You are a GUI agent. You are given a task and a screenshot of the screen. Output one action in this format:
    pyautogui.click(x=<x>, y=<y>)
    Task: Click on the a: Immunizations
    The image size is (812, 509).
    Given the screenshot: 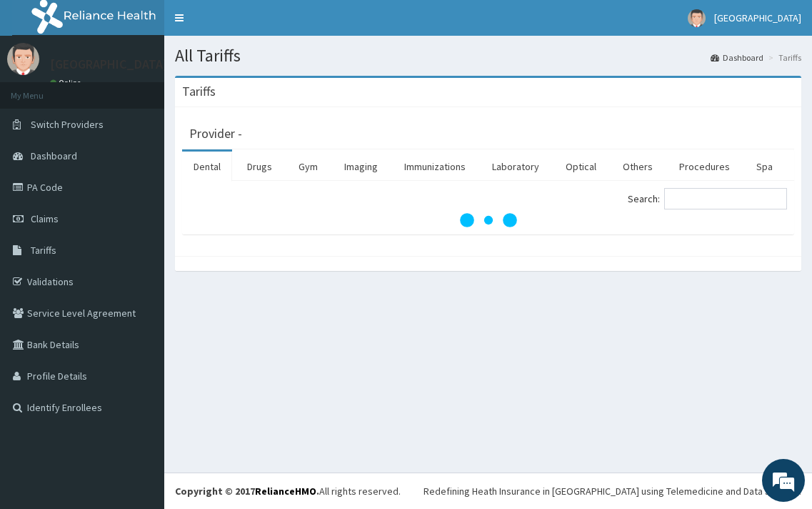 What is the action you would take?
    pyautogui.click(x=435, y=166)
    